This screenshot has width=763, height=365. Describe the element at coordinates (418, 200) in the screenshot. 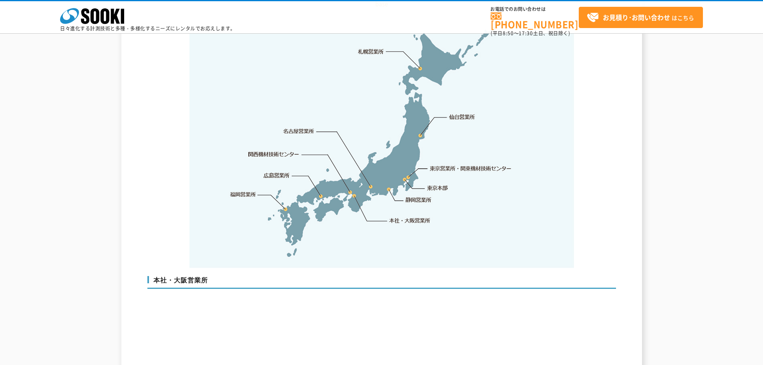

I see `a: 静岡営業所` at that location.